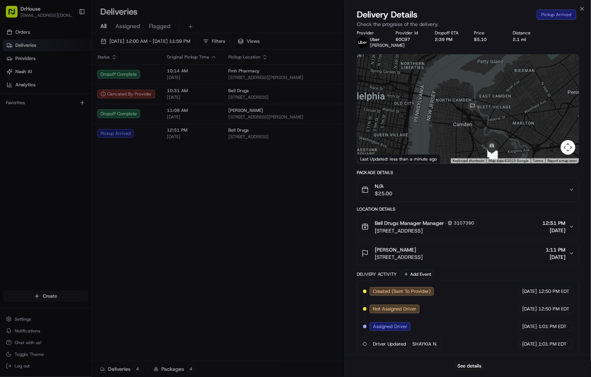  I want to click on div: $5.10, so click(487, 39).